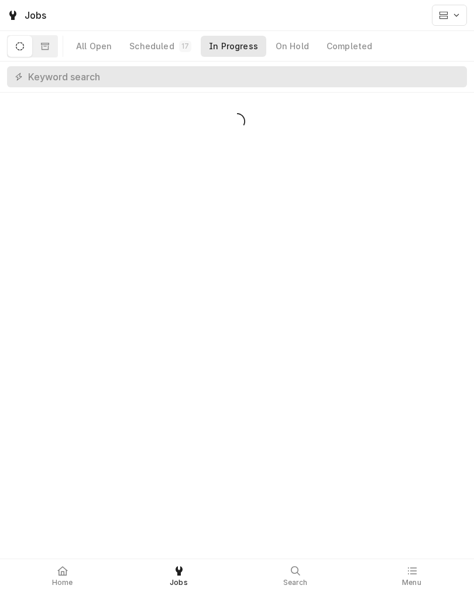  I want to click on span: Loading..., so click(237, 121).